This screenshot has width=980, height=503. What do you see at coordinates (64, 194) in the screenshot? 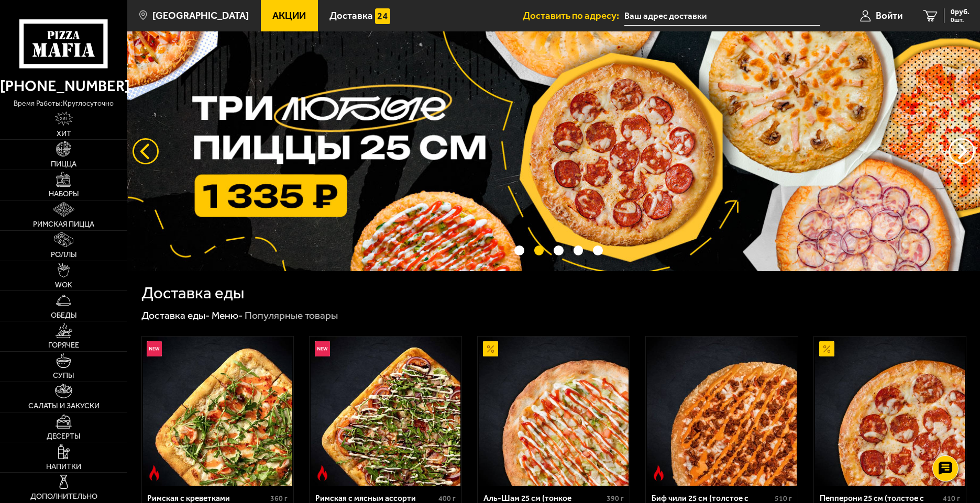
I see `span: Наборы` at bounding box center [64, 194].